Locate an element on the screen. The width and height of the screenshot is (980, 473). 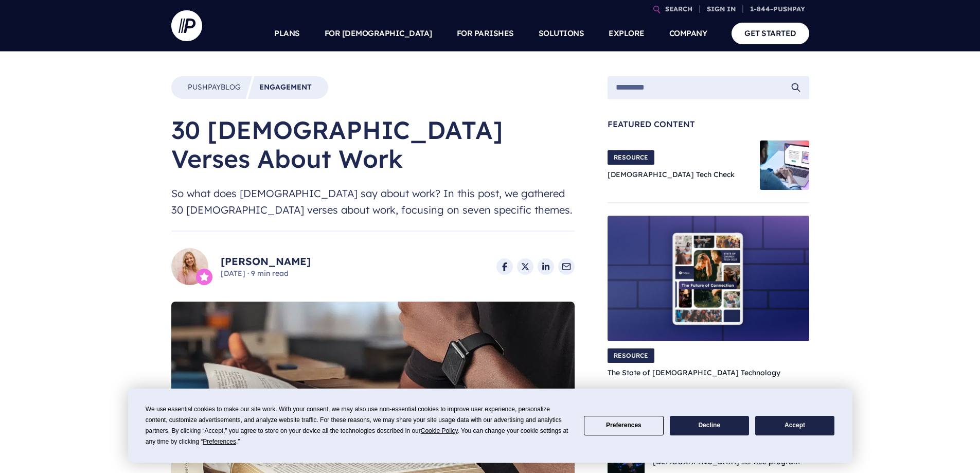
a: Share via Email is located at coordinates (567, 267).